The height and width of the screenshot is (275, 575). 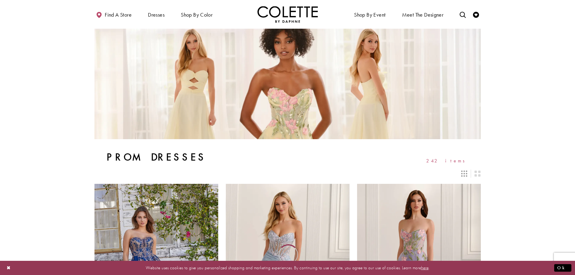 I want to click on a: here, so click(x=425, y=268).